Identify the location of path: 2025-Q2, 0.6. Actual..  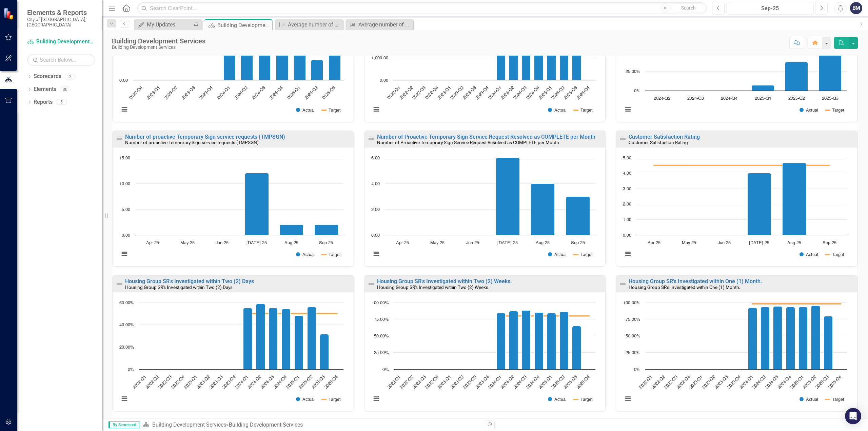
(317, 70).